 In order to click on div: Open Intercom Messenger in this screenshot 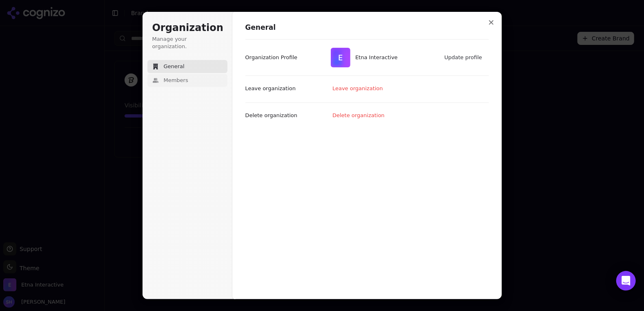, I will do `click(626, 281)`.